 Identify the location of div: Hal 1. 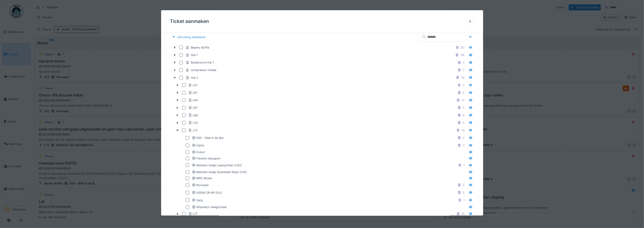
(191, 55).